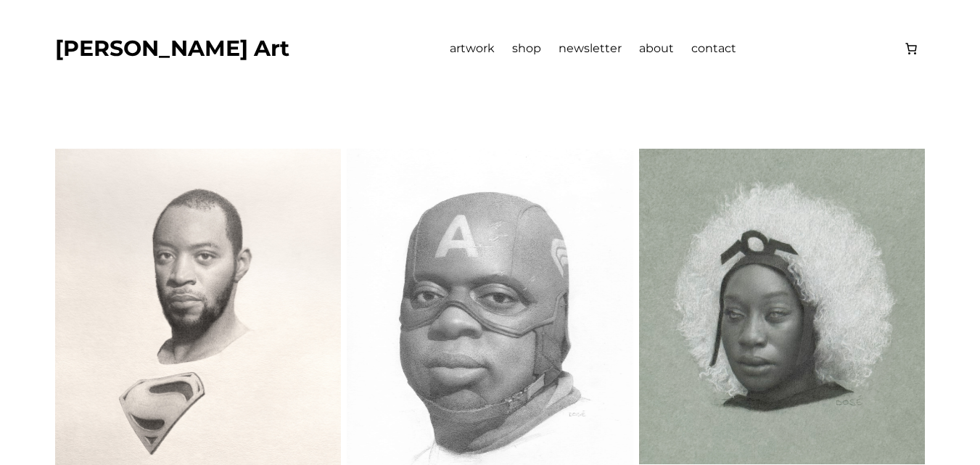 This screenshot has width=980, height=465. I want to click on nav: Navigation, so click(593, 49).